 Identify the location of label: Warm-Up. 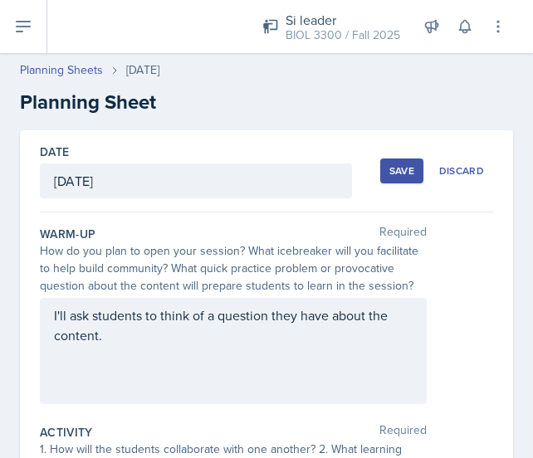
(67, 234).